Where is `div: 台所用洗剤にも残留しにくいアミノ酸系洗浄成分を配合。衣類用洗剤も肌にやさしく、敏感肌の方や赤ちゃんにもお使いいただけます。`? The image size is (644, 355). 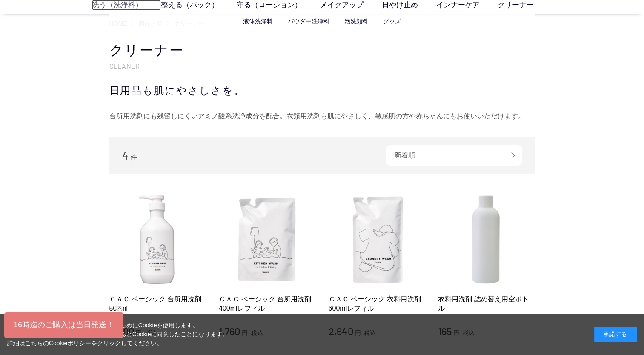 div: 台所用洗剤にも残留しにくいアミノ酸系洗浄成分を配合。衣類用洗剤も肌にやさしく、敏感肌の方や赤ちゃんにもお使いいただけます。 is located at coordinates (322, 116).